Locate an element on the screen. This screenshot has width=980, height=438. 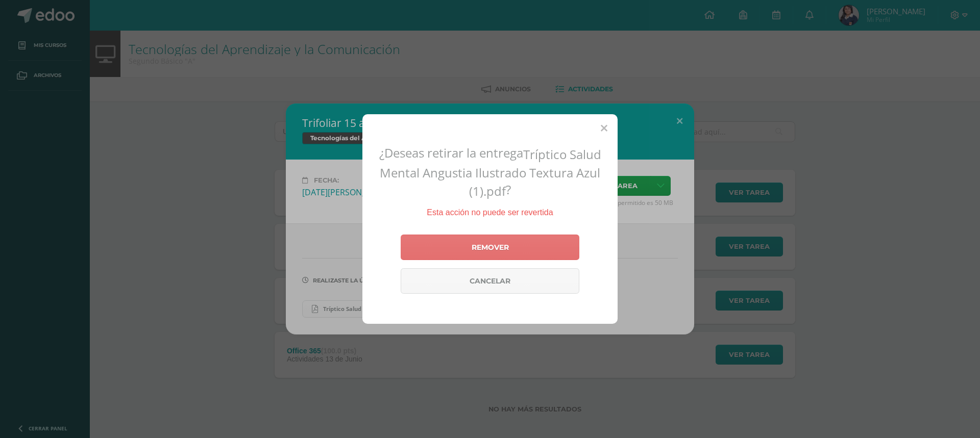
a: Remover is located at coordinates (490, 247).